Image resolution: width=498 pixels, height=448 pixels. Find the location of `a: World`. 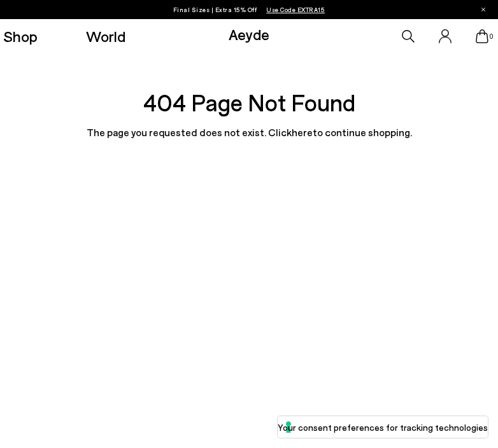

a: World is located at coordinates (105, 36).